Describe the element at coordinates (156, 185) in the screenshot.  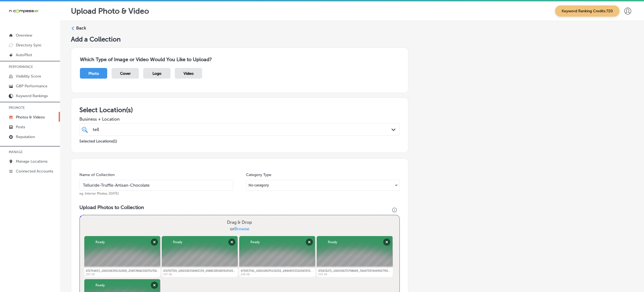
I see `input: Title` at that location.